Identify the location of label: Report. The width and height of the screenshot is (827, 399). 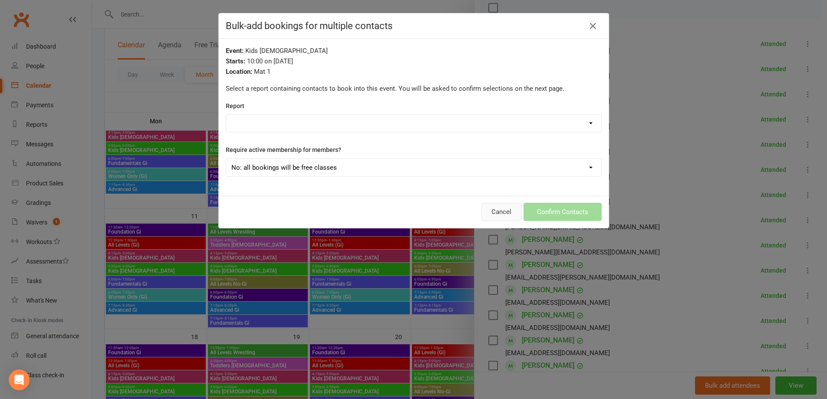
(235, 106).